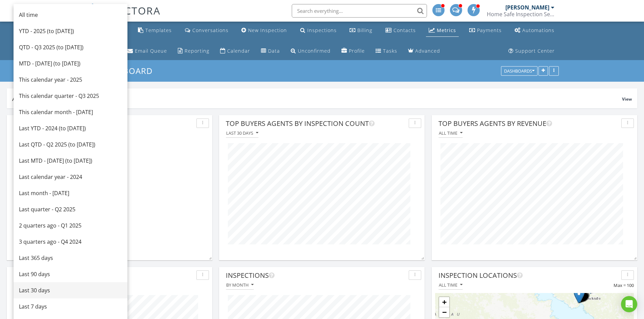 This screenshot has width=644, height=319. What do you see at coordinates (357, 51) in the screenshot?
I see `div: Profile` at bounding box center [357, 51].